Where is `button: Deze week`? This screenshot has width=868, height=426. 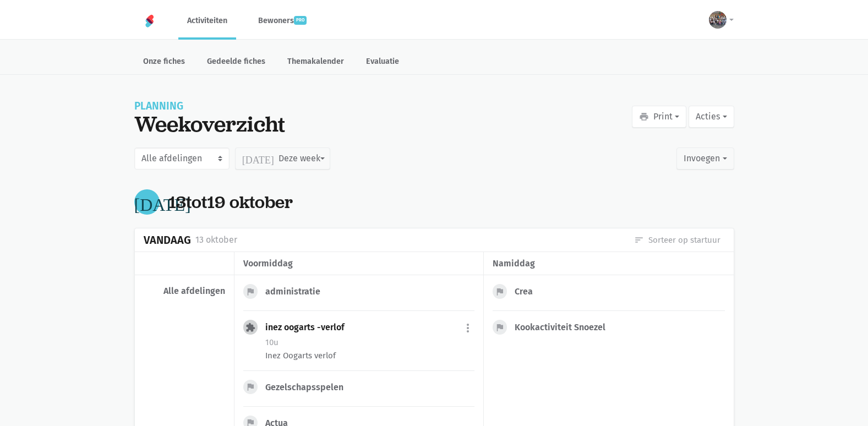
button: Deze week is located at coordinates (282, 158).